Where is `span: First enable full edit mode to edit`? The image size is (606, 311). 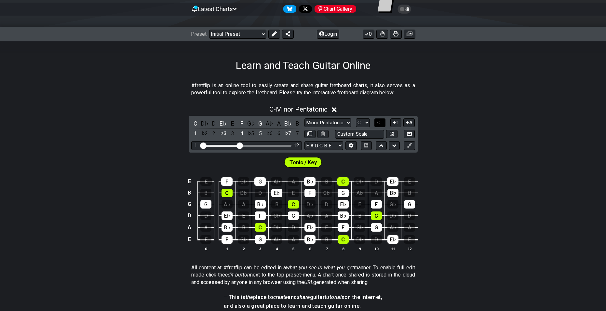 span: First enable full edit mode to edit is located at coordinates (303, 162).